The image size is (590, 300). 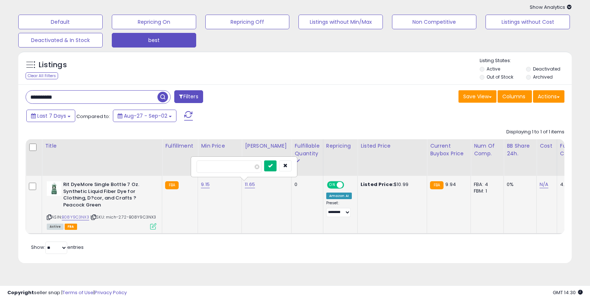 I want to click on div: $10.99, so click(x=391, y=184).